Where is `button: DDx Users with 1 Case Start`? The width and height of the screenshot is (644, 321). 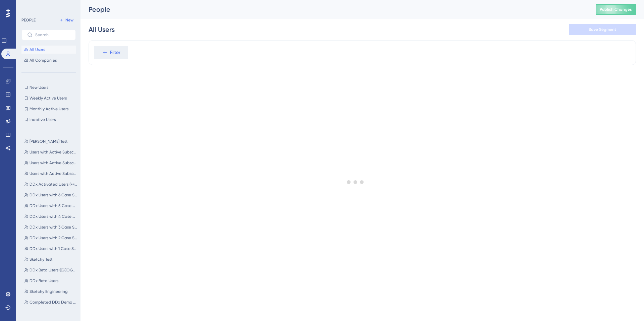
button: DDx Users with 1 Case Start is located at coordinates (50, 249).